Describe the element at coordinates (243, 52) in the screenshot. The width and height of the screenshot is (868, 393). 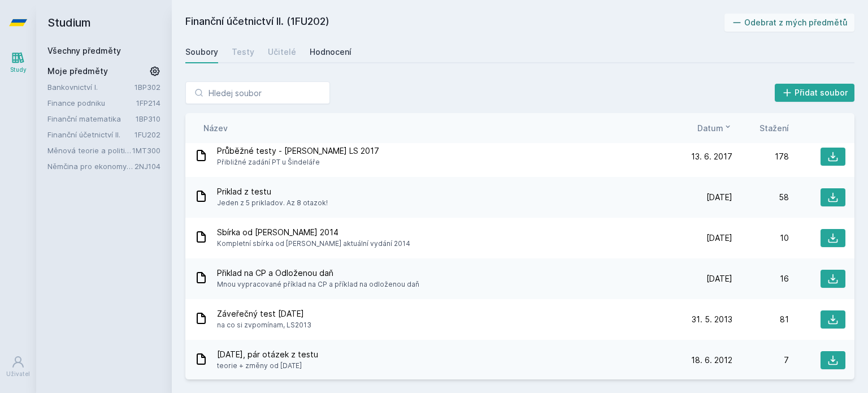
I see `div: Testy` at that location.